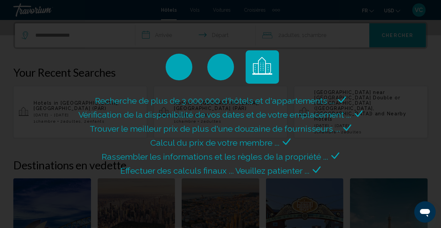 This screenshot has height=228, width=441. I want to click on span: Rassembler les informations et les règles de la propriété ..., so click(215, 157).